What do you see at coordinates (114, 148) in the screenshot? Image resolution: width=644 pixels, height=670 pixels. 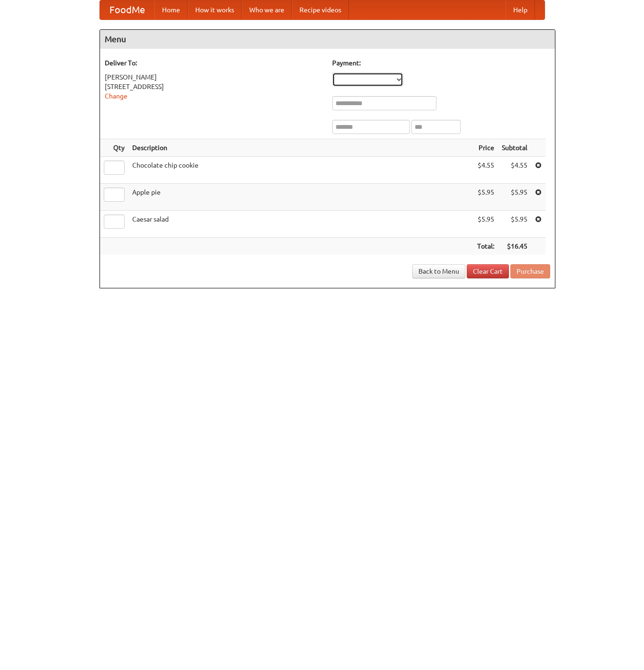 I see `th: Qty` at bounding box center [114, 148].